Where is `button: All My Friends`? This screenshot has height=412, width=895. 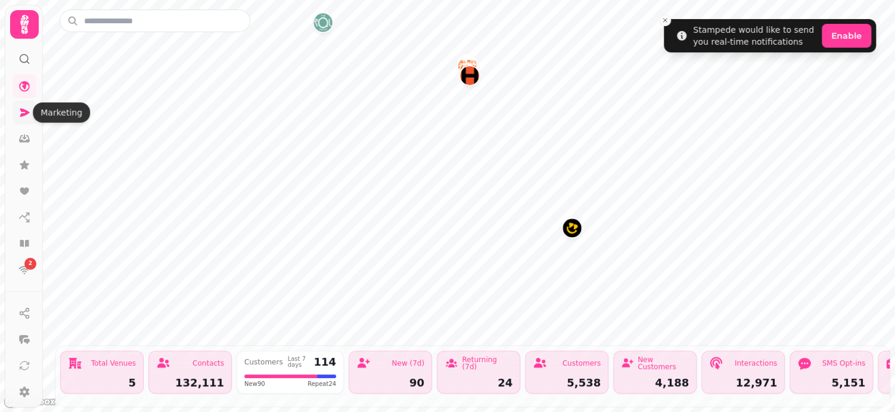
button: All My Friends is located at coordinates (467, 65).